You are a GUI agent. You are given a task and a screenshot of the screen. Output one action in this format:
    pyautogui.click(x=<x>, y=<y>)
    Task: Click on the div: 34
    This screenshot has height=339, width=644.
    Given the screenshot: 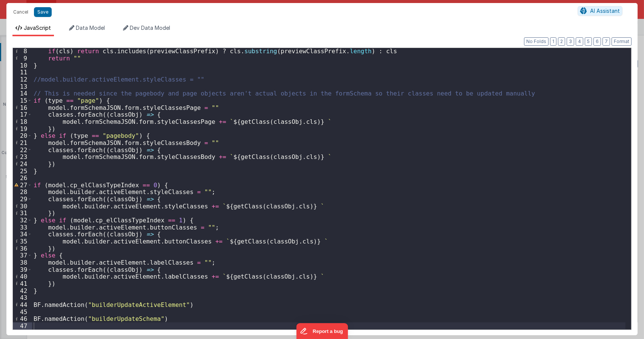 What is the action you would take?
    pyautogui.click(x=22, y=234)
    